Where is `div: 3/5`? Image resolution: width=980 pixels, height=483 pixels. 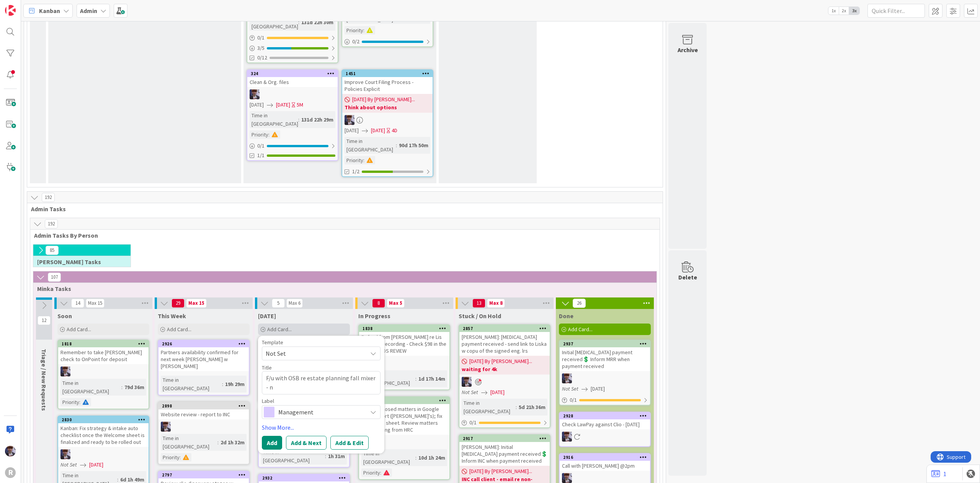
div: 3/5 is located at coordinates (293, 48).